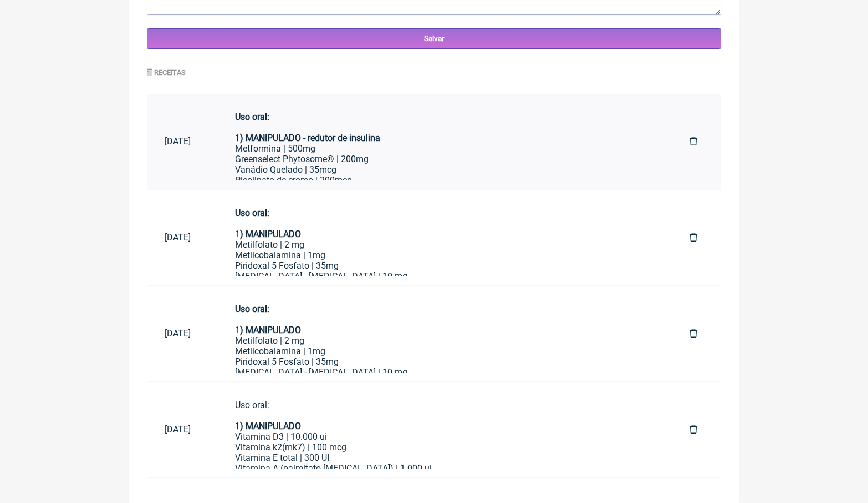  Describe the element at coordinates (166, 72) in the screenshot. I see `label: Receitas` at that location.